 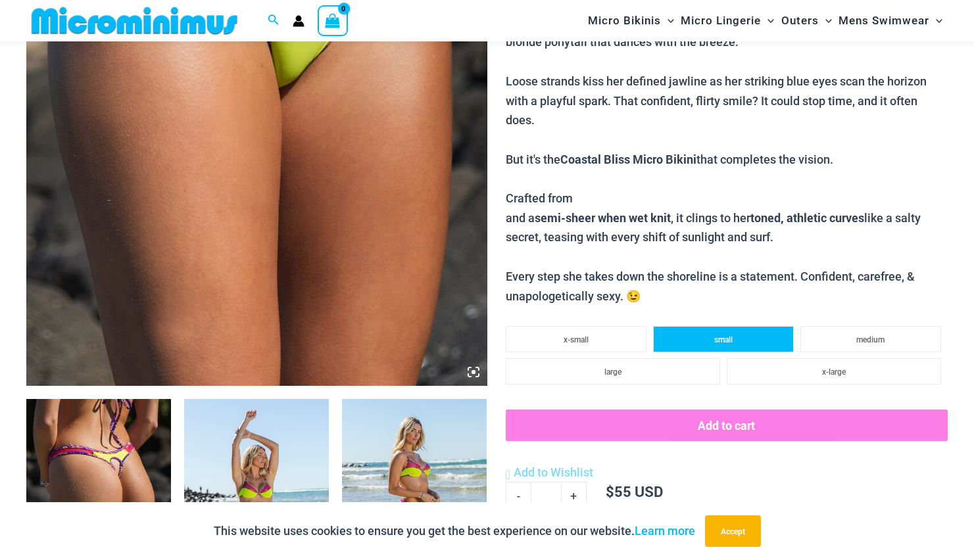 What do you see at coordinates (634, 491) in the screenshot?
I see `bdi: 55 USD` at bounding box center [634, 491].